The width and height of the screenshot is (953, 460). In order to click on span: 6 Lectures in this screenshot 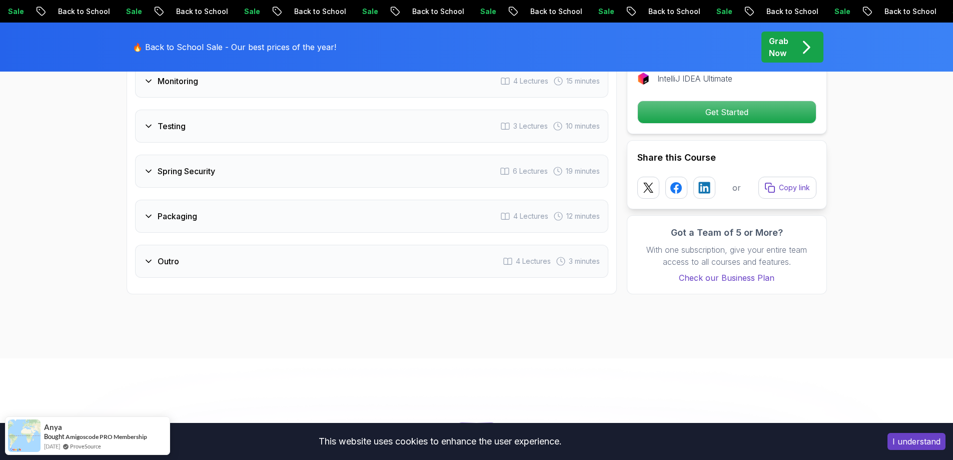, I will do `click(530, 171)`.